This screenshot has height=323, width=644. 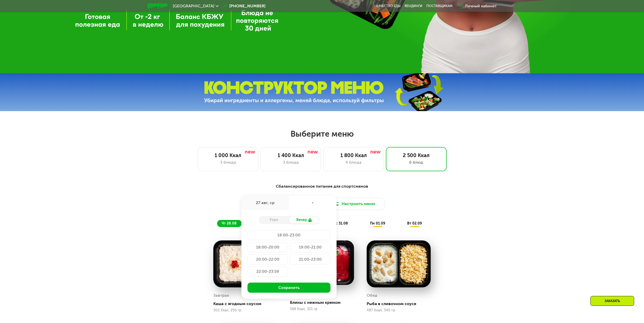 I want to click on div: 1 800 Ккал, so click(x=354, y=155).